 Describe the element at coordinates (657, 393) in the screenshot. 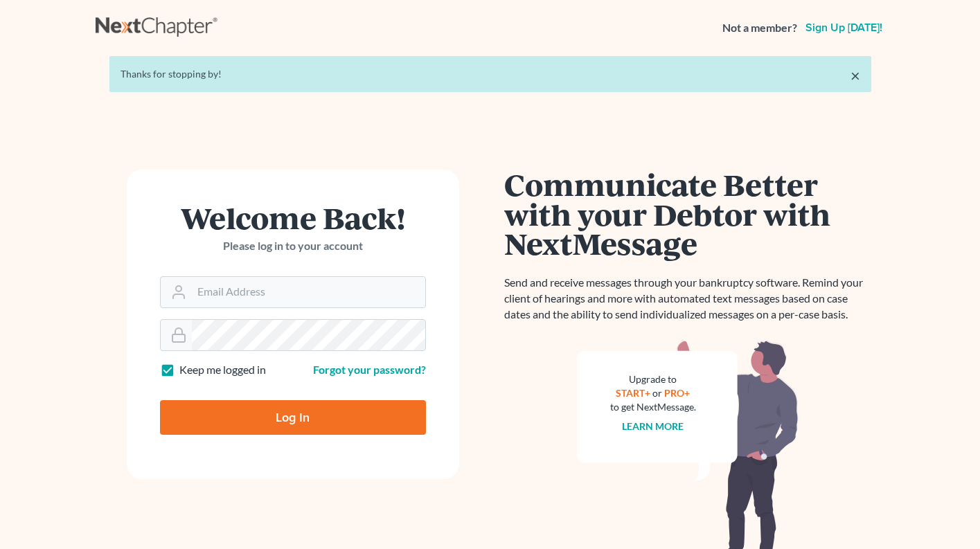

I see `span: or` at that location.